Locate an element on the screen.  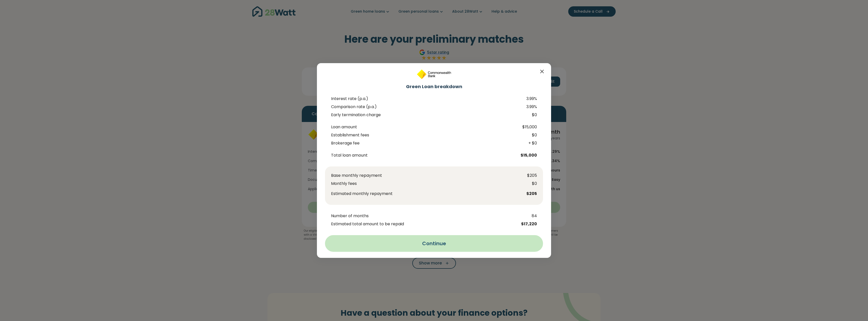
span: 84 is located at coordinates (531, 216).